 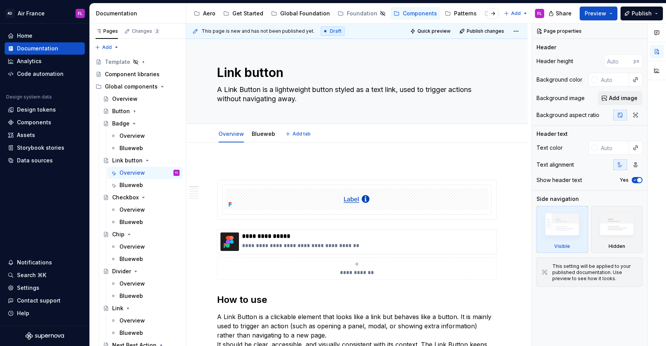 I want to click on a: Home, so click(x=45, y=36).